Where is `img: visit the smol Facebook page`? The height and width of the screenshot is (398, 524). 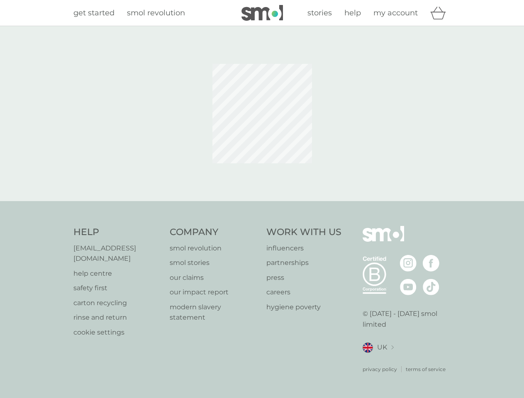
img: visit the smol Facebook page is located at coordinates (431, 263).